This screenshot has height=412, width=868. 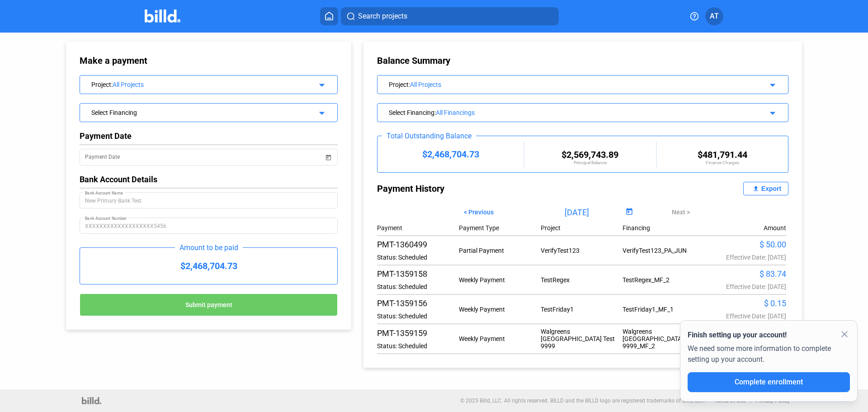 I want to click on div: Total Outstanding Balance, so click(x=430, y=136).